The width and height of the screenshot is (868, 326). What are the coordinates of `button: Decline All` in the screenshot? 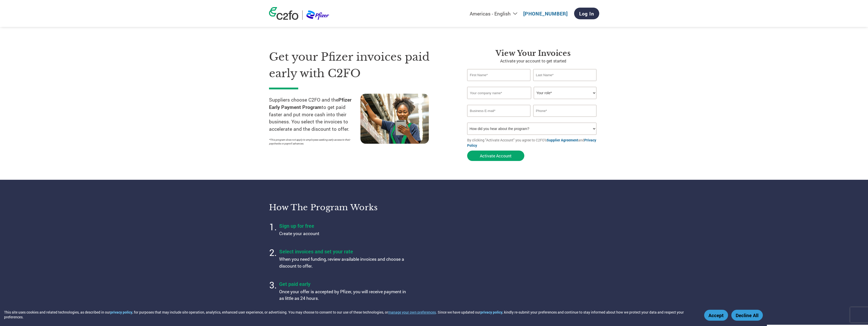 It's located at (747, 315).